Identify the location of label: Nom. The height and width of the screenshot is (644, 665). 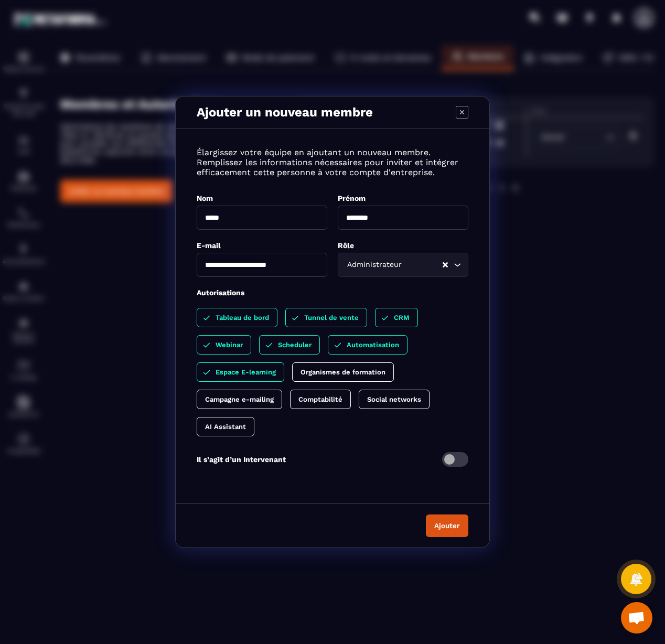
(205, 198).